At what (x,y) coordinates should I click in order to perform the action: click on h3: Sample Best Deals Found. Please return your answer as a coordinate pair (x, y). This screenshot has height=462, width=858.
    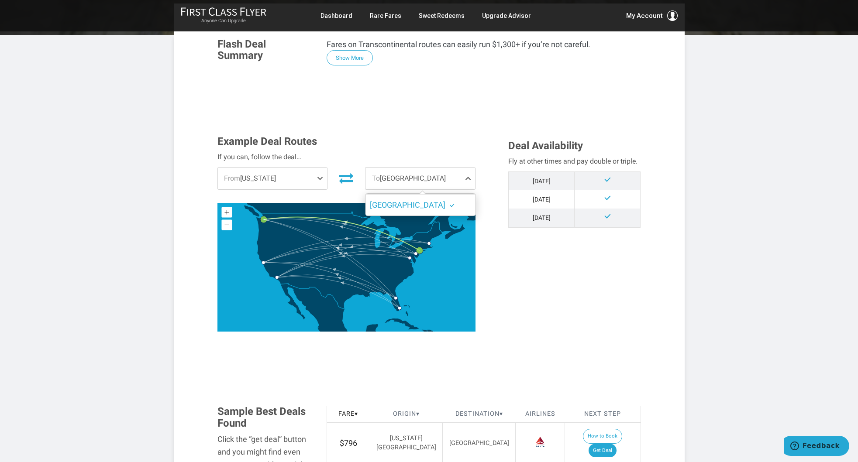
    Looking at the image, I should click on (265, 417).